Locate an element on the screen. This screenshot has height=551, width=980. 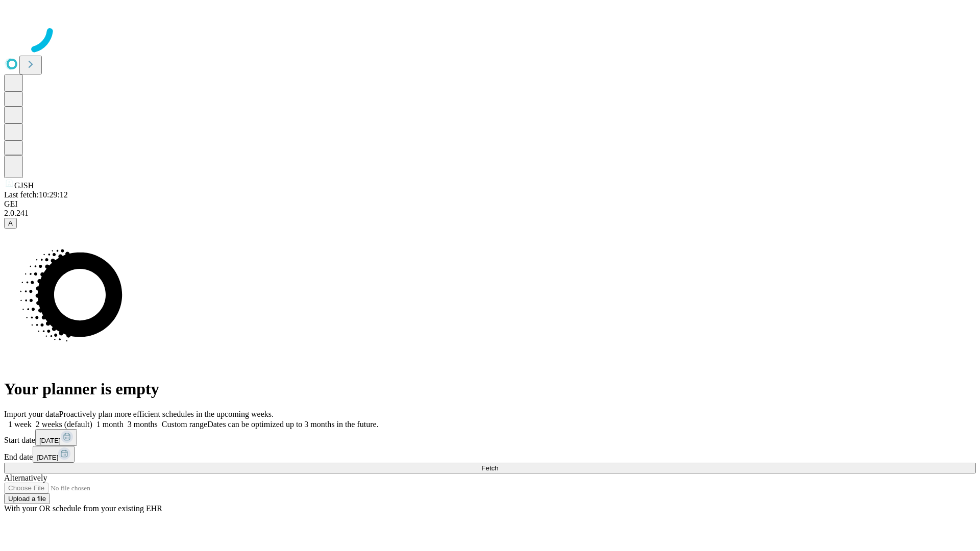
span: 1 week is located at coordinates (20, 424).